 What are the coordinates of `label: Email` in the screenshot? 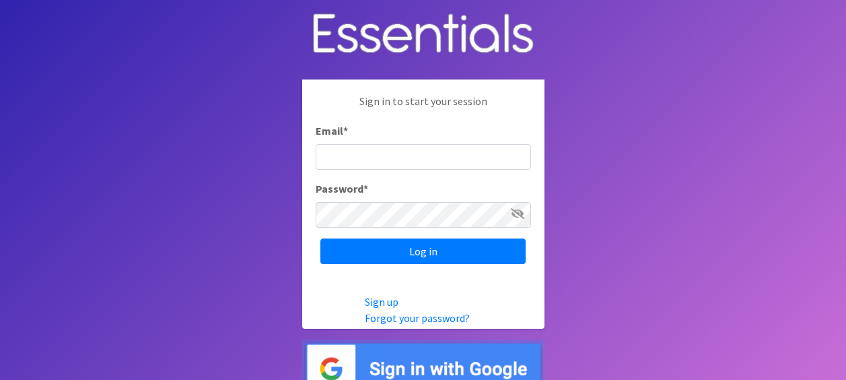 It's located at (332, 131).